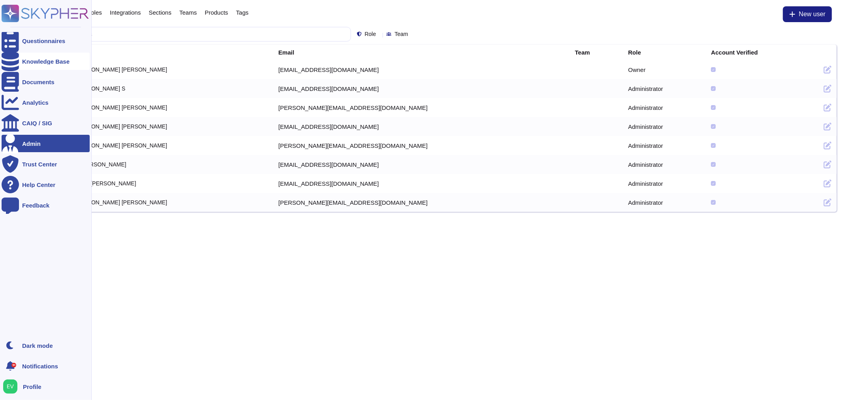 The image size is (843, 400). I want to click on img: user, so click(10, 386).